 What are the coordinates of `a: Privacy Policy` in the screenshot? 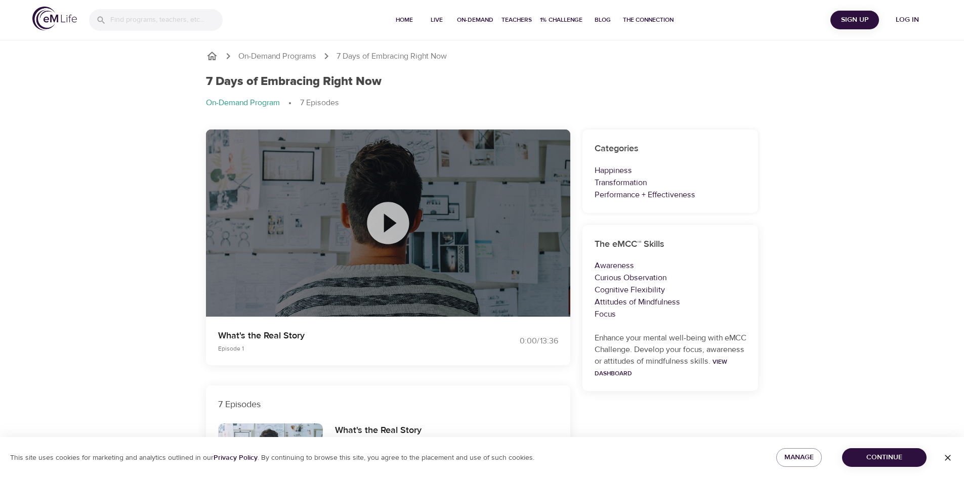 It's located at (235, 458).